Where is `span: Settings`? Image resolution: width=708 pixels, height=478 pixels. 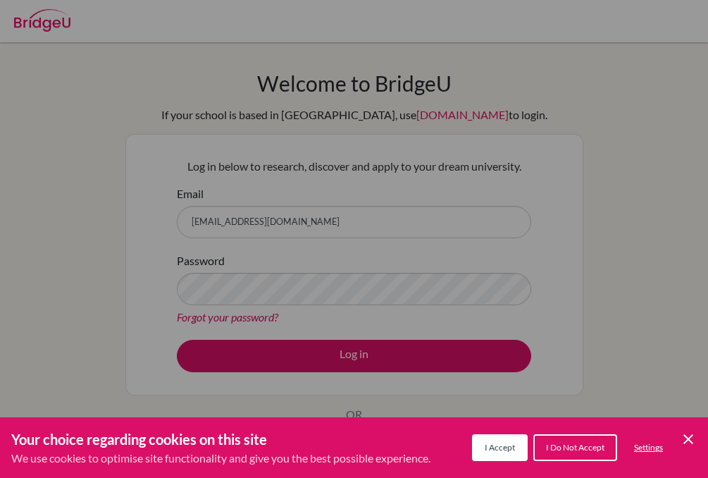
span: Settings is located at coordinates (648, 447).